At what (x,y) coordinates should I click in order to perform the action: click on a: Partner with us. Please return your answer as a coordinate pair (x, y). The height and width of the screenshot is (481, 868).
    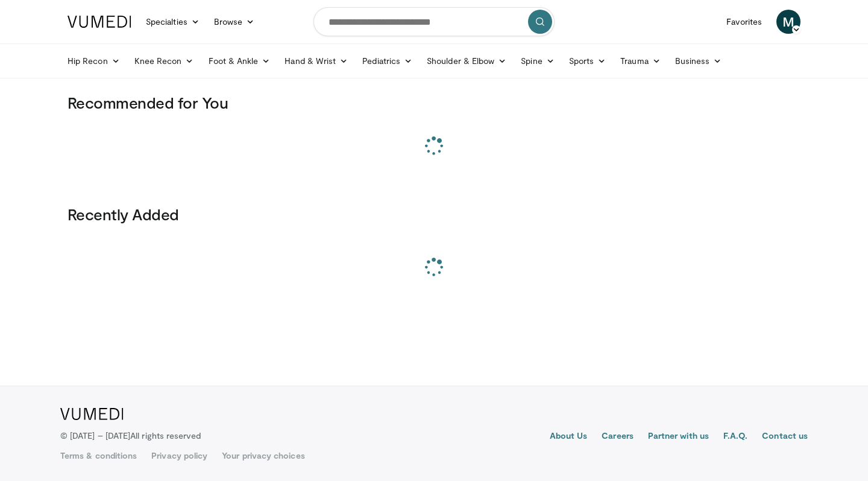
    Looking at the image, I should click on (678, 437).